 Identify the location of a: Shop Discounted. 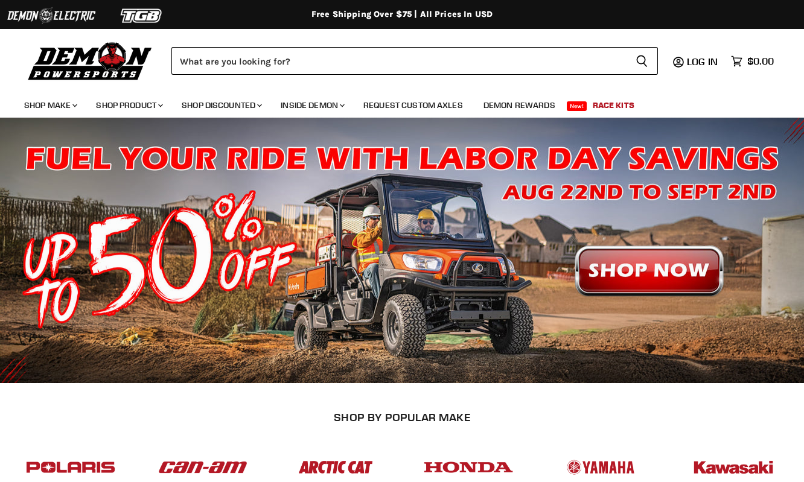
(221, 105).